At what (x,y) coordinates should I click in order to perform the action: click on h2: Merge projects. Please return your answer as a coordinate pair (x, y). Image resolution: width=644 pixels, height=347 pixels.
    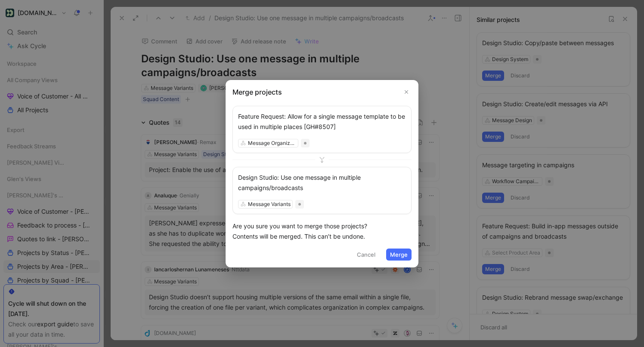
    Looking at the image, I should click on (322, 92).